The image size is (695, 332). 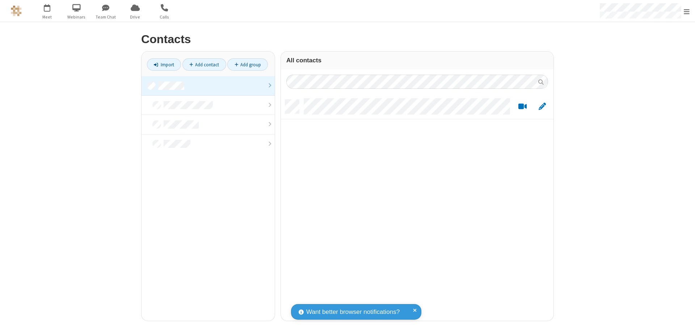 I want to click on span: Want better browser notifications?, so click(x=353, y=312).